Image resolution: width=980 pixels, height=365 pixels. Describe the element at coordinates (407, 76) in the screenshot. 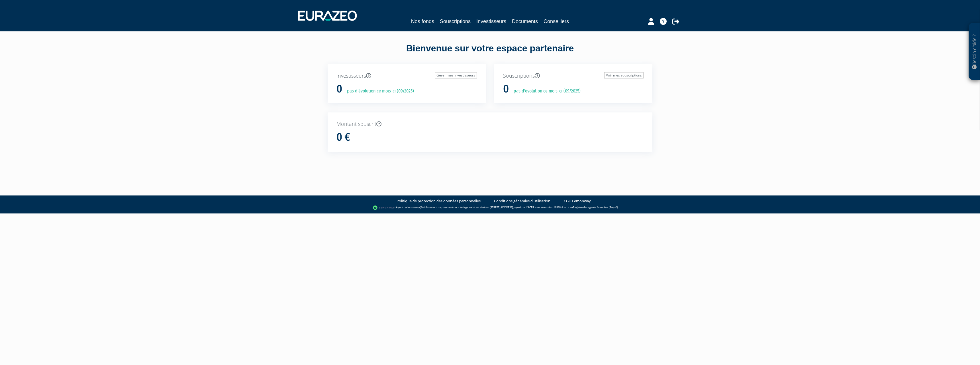

I see `p: Investisseurs` at that location.